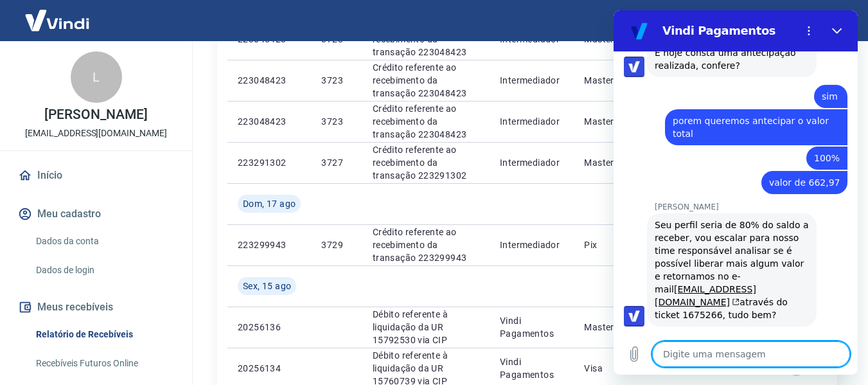 The image size is (868, 385). Describe the element at coordinates (96, 77) in the screenshot. I see `div: L` at that location.